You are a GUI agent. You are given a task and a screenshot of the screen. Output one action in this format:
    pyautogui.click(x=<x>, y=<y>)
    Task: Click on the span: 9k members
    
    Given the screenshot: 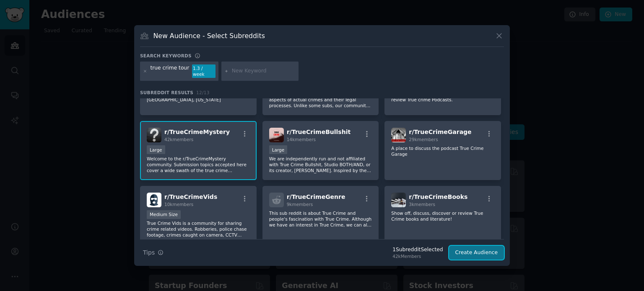 What is the action you would take?
    pyautogui.click(x=300, y=205)
    